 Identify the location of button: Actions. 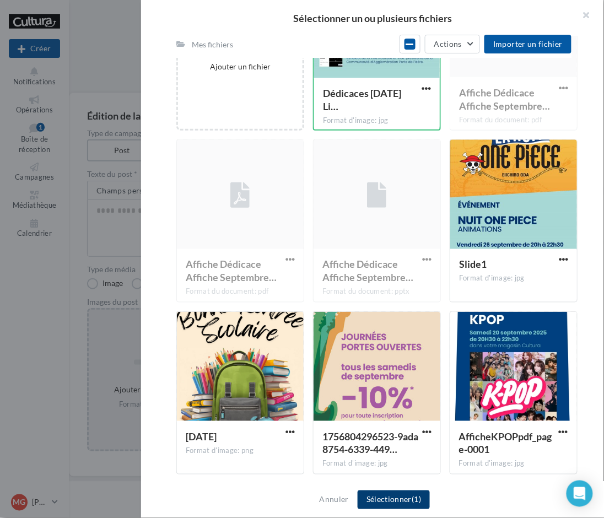
(452, 44).